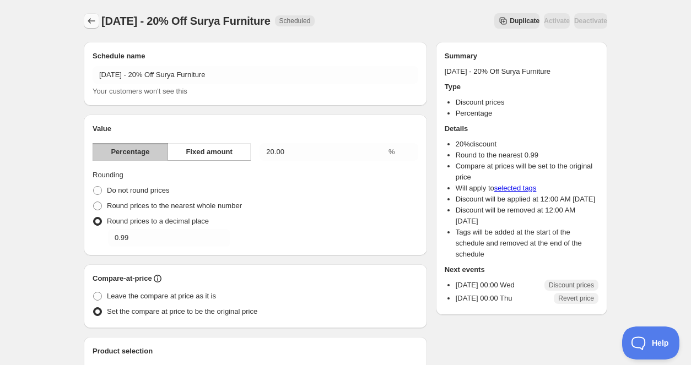 This screenshot has height=365, width=691. I want to click on span: Discount prices, so click(571, 285).